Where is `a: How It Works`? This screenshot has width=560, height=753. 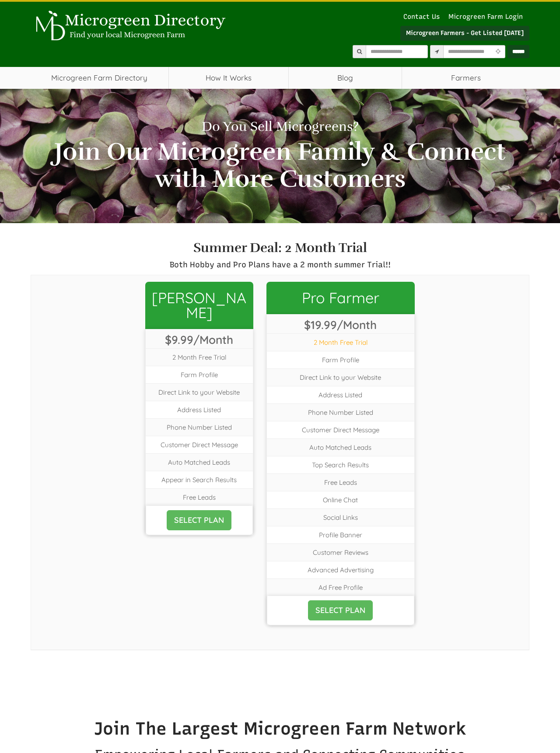
a: How It Works is located at coordinates (228, 78).